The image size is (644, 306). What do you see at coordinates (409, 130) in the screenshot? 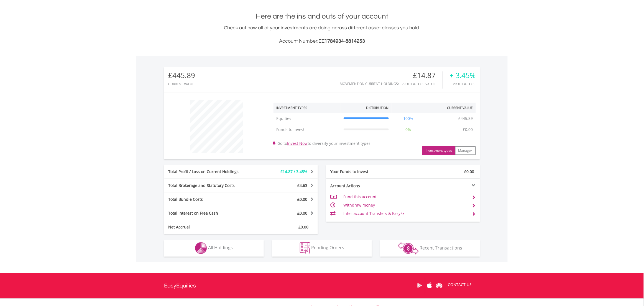
I see `td: 0%` at bounding box center [409, 130].